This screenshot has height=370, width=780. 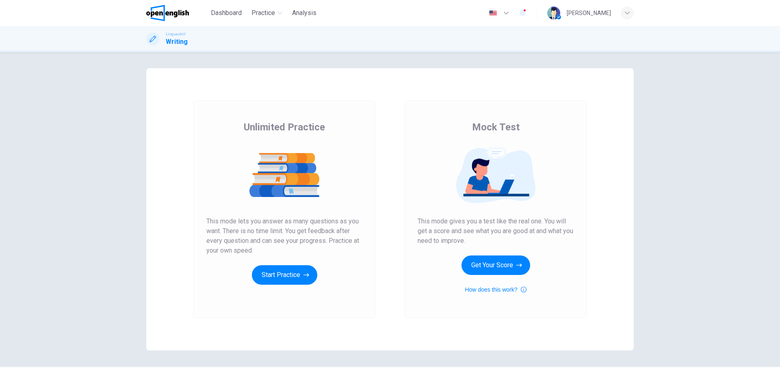 What do you see at coordinates (177, 42) in the screenshot?
I see `h1: Writing` at bounding box center [177, 42].